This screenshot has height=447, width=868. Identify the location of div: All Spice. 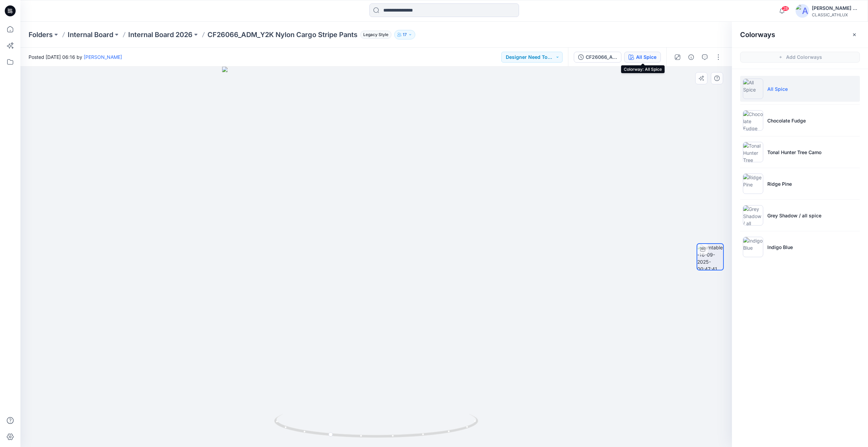
(646, 57).